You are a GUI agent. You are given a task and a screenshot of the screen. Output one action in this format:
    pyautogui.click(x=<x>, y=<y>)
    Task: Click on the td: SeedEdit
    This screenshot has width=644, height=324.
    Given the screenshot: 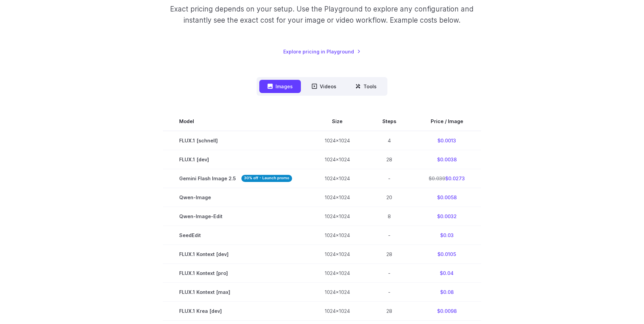 What is the action you would take?
    pyautogui.click(x=235, y=235)
    